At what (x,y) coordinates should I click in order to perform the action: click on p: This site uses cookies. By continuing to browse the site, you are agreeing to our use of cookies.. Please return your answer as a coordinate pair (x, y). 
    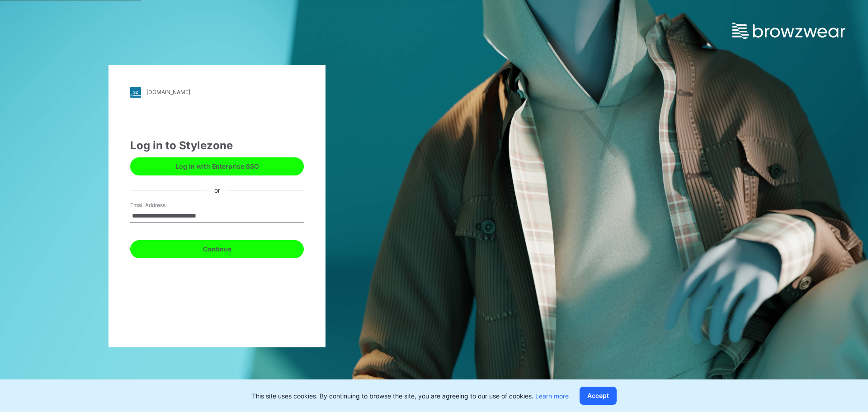
    Looking at the image, I should click on (410, 396).